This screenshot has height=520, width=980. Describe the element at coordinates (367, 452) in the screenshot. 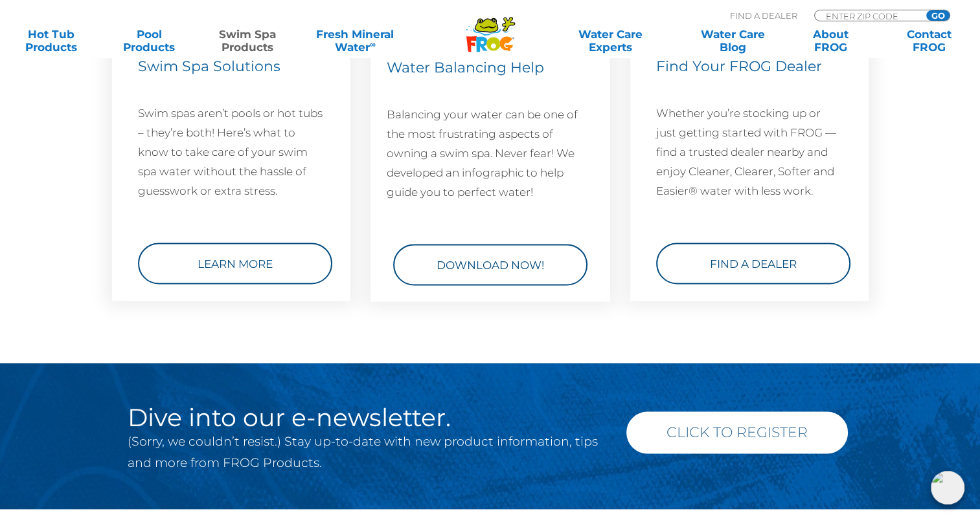

I see `p: (Sorry, we couldn’t resist.) Stay up-to-date with new product information, tips and more from FRO...` at that location.